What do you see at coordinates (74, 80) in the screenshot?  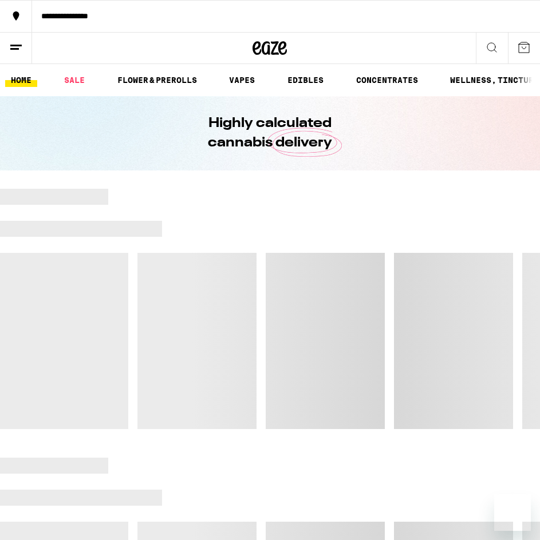 I see `a: SALE` at bounding box center [74, 80].